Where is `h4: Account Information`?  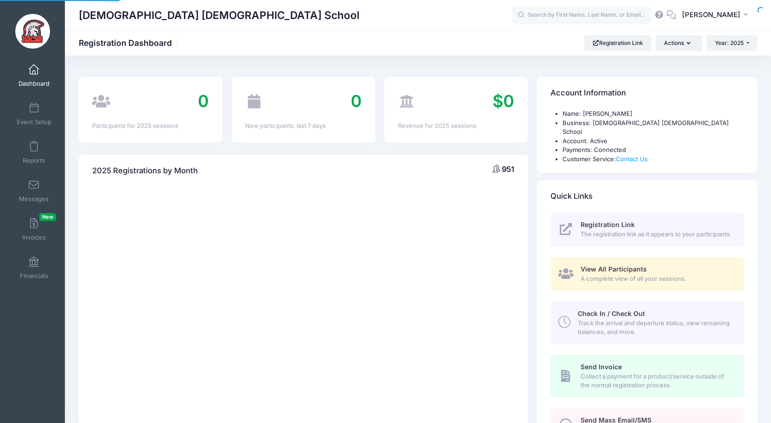
h4: Account Information is located at coordinates (588, 93).